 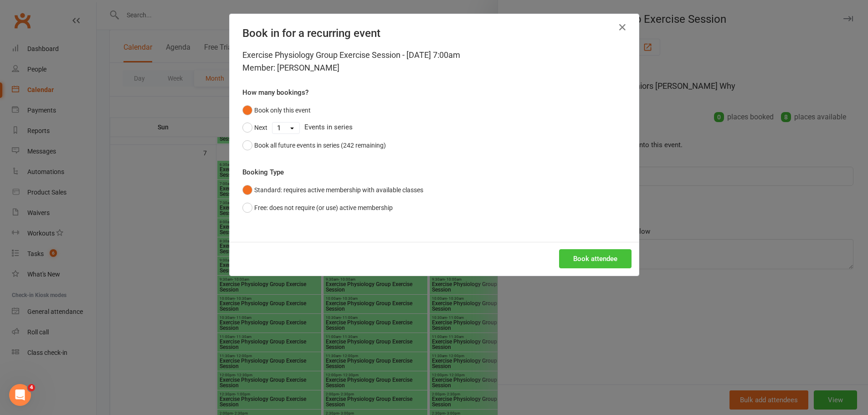 What do you see at coordinates (32, 388) in the screenshot?
I see `span: 4` at bounding box center [32, 388].